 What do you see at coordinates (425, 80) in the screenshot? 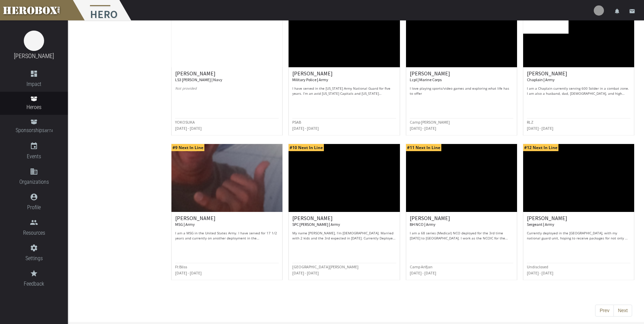
I see `small: Lcpl | Marine Corps` at bounding box center [425, 80].